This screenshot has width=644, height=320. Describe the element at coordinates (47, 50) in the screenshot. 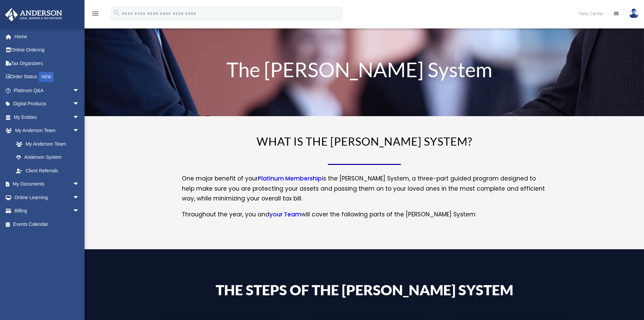

I see `a: Online Ordering` at that location.